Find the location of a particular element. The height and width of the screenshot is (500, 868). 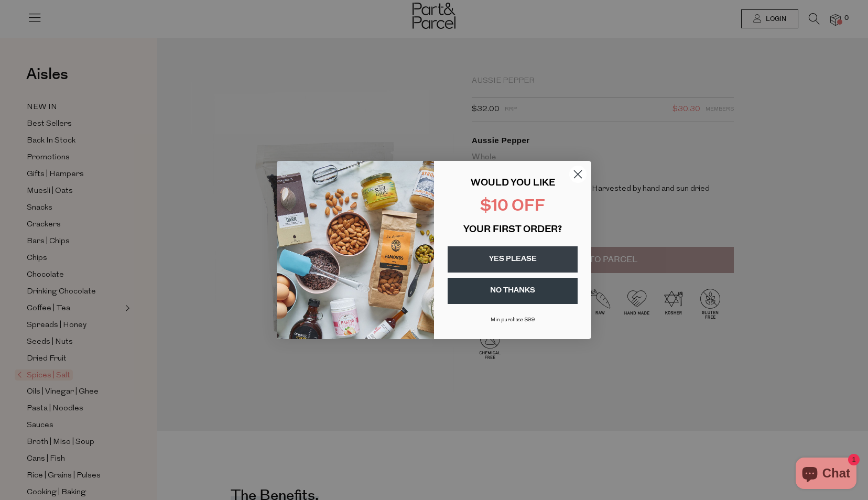

button: Close dialog is located at coordinates (578, 174).